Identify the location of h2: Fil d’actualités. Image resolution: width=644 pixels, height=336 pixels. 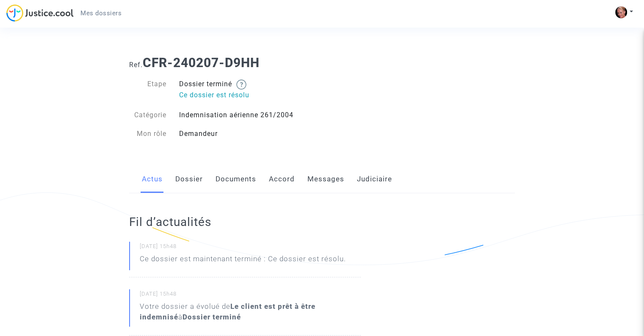
(245, 222).